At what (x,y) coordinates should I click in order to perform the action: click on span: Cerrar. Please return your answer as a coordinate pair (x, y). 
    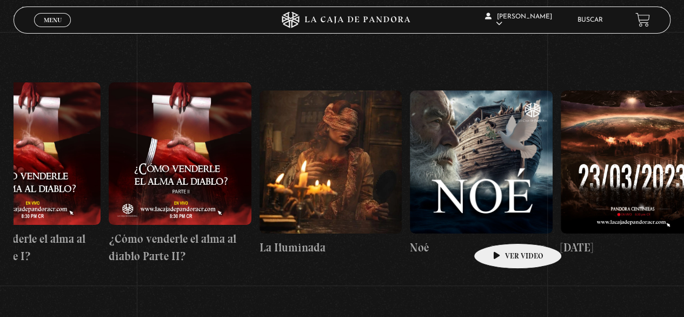
    Looking at the image, I should click on (52, 29).